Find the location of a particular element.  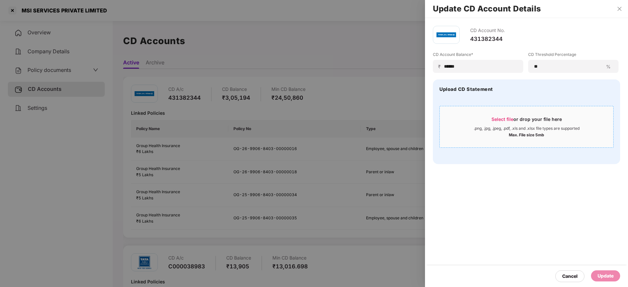

div: Update is located at coordinates (605, 276).